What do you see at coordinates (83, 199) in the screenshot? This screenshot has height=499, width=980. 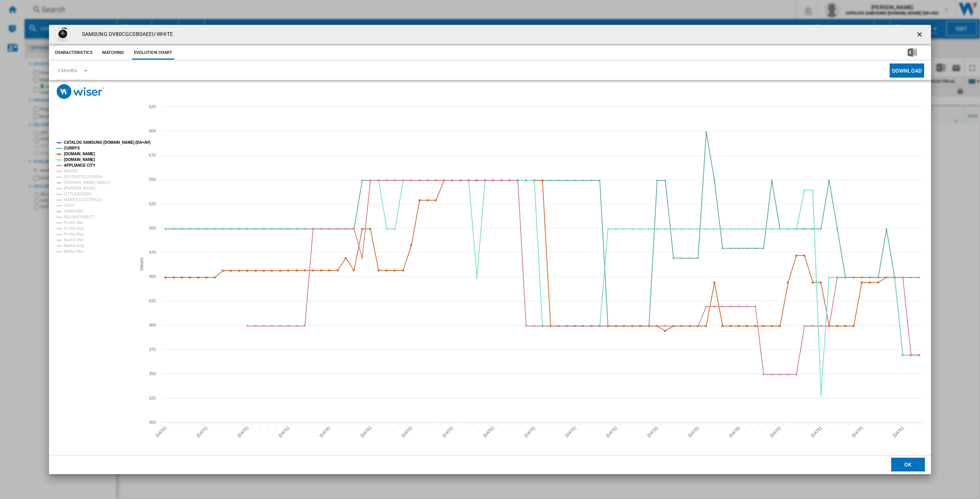 I see `tspan: MARKS ELECTRICAL` at bounding box center [83, 199].